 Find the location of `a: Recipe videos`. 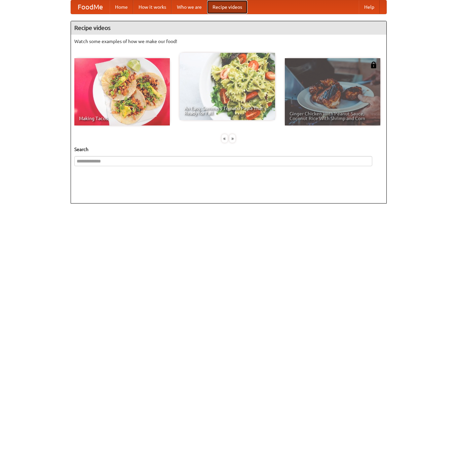

a: Recipe videos is located at coordinates (227, 7).